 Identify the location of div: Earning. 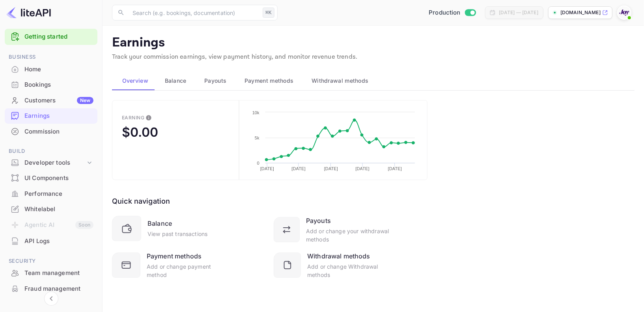
(133, 117).